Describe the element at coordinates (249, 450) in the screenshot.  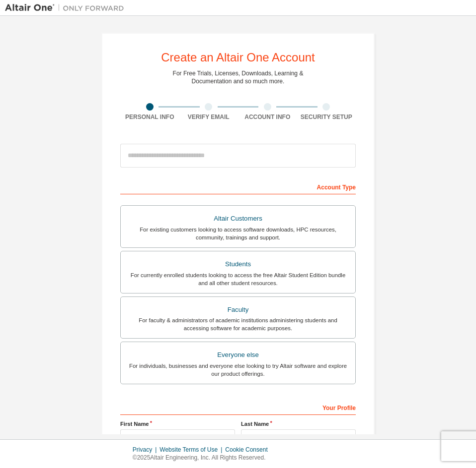
I see `div: Cookie Consent` at that location.